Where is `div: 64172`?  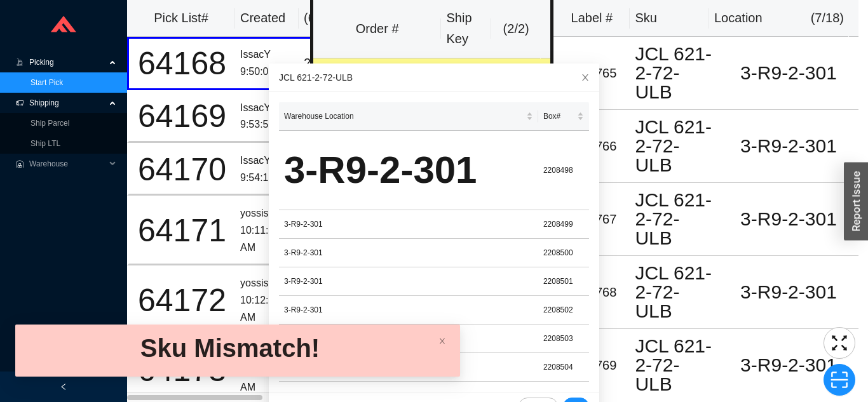
div: 64172 is located at coordinates (182, 300).